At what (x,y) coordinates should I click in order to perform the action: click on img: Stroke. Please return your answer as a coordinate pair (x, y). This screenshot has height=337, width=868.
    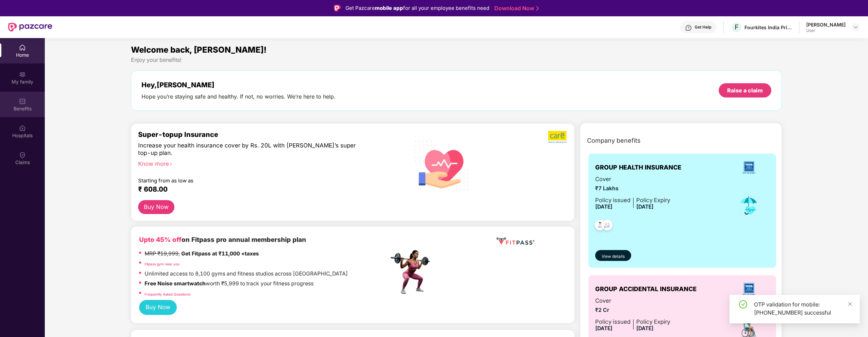
    Looking at the image, I should click on (538, 8).